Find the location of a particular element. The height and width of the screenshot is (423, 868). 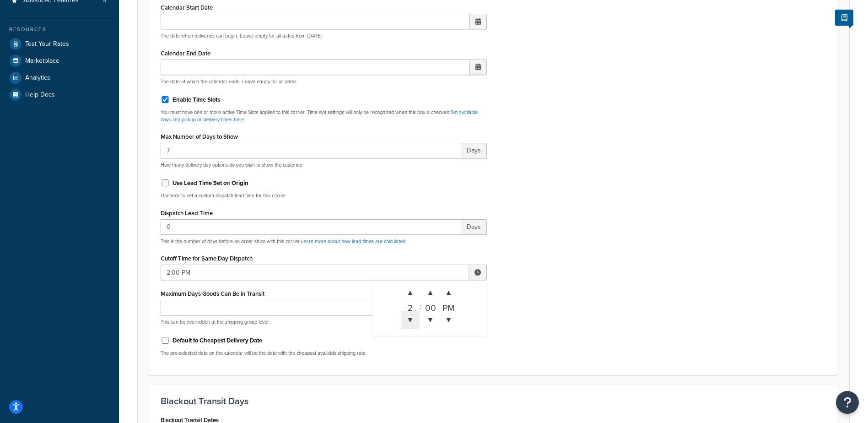

span: Marketplace is located at coordinates (42, 61).